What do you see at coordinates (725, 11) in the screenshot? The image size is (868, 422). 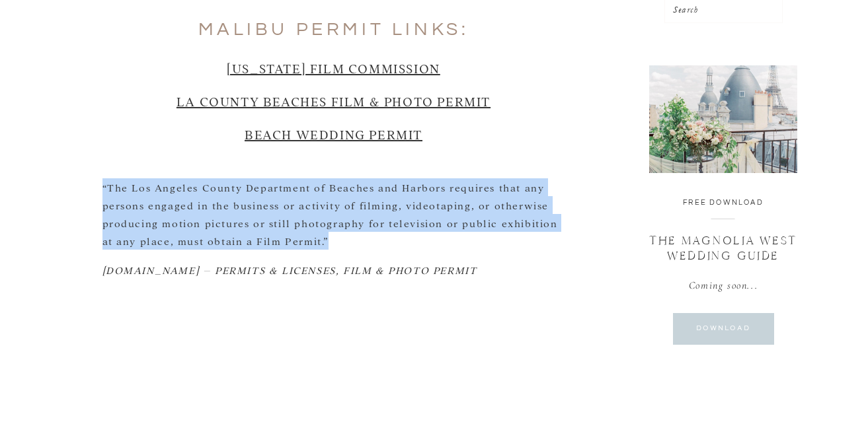 I see `div: Search` at bounding box center [725, 11].